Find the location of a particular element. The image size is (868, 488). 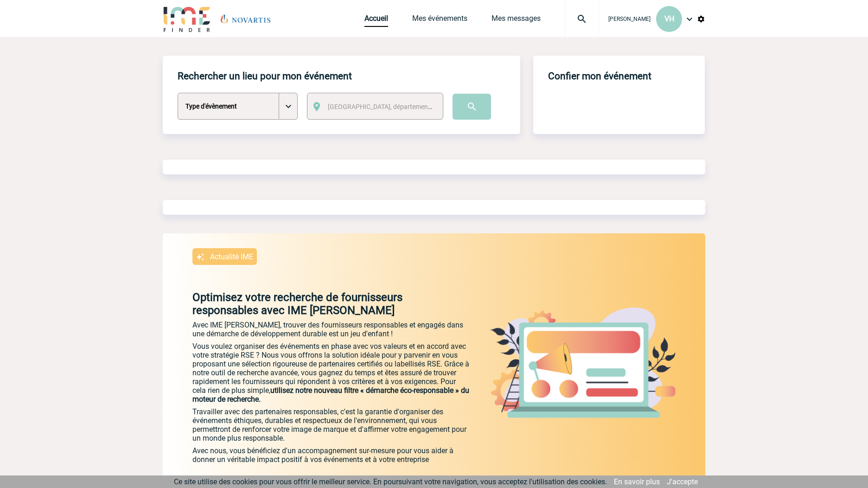

h4: Confier mon événement is located at coordinates (600, 76).